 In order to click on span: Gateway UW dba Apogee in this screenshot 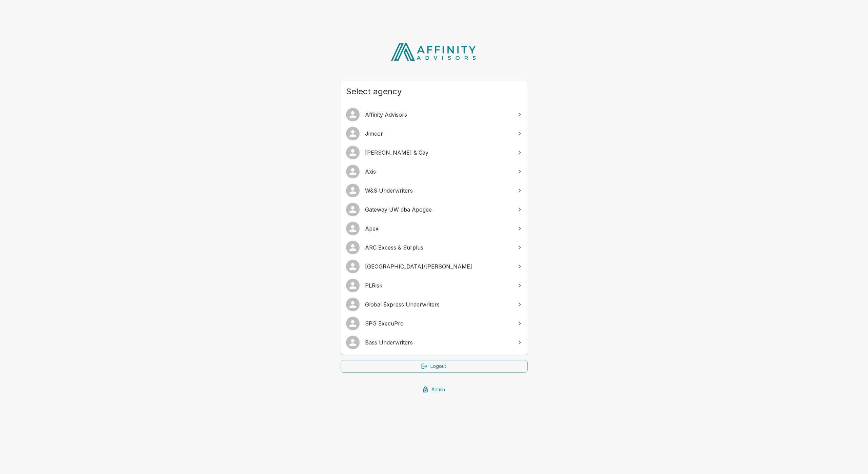, I will do `click(439, 210)`.